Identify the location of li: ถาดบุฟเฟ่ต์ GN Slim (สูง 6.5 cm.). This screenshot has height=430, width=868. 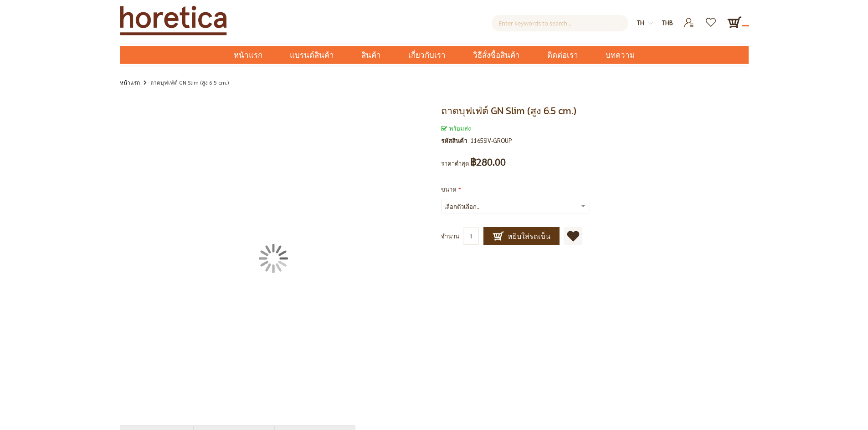
(185, 83).